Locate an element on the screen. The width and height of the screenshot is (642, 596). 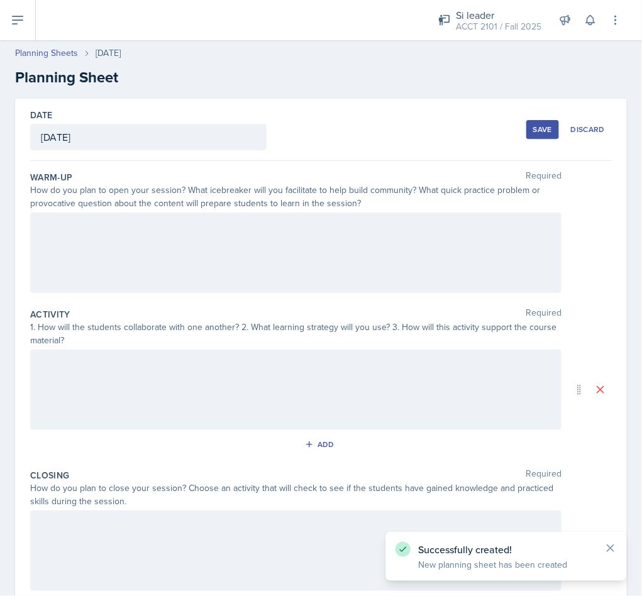
label: Closing is located at coordinates (50, 475).